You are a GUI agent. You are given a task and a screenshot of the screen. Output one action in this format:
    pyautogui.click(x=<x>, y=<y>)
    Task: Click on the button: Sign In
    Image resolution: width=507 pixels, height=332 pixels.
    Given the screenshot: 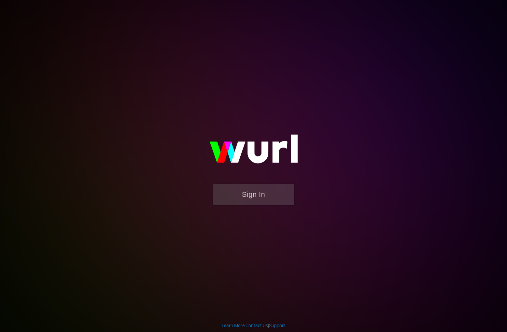 What is the action you would take?
    pyautogui.click(x=254, y=194)
    